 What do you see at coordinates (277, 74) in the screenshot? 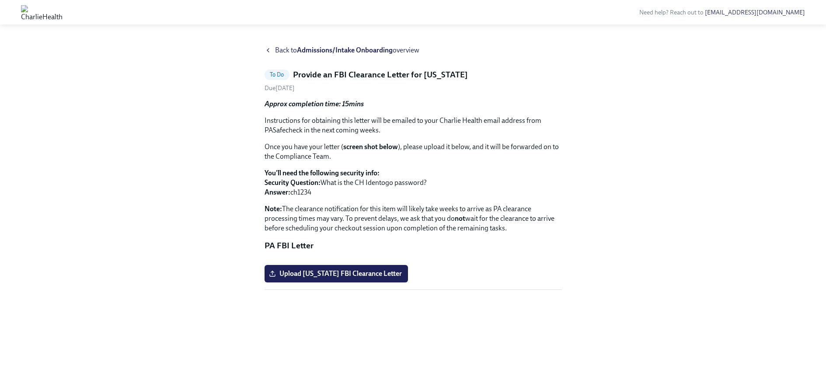
I see `span: To Do` at bounding box center [277, 74].